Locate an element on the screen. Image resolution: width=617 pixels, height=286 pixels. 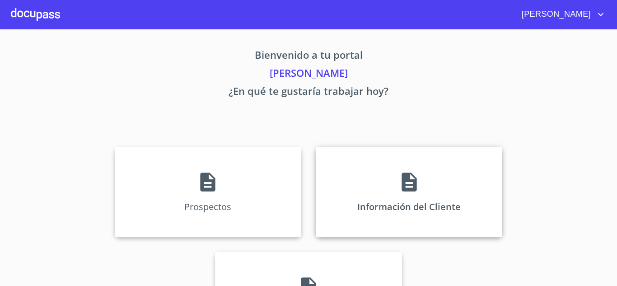
p: Prospectos is located at coordinates (208, 206).